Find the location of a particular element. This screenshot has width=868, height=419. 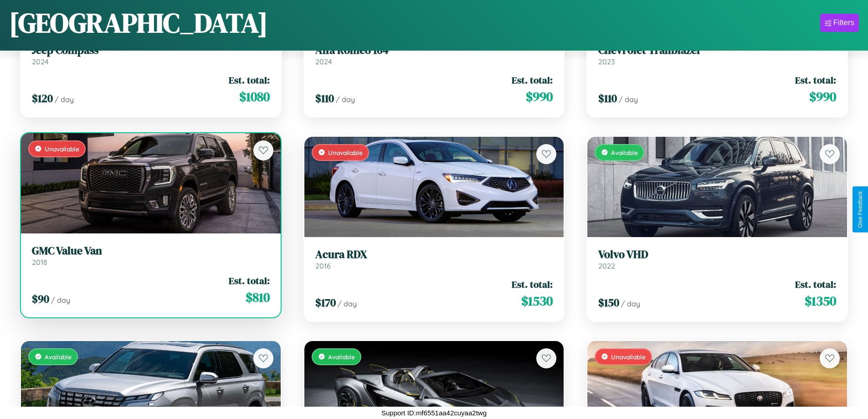

h3: Jeep Compass is located at coordinates (151, 50).